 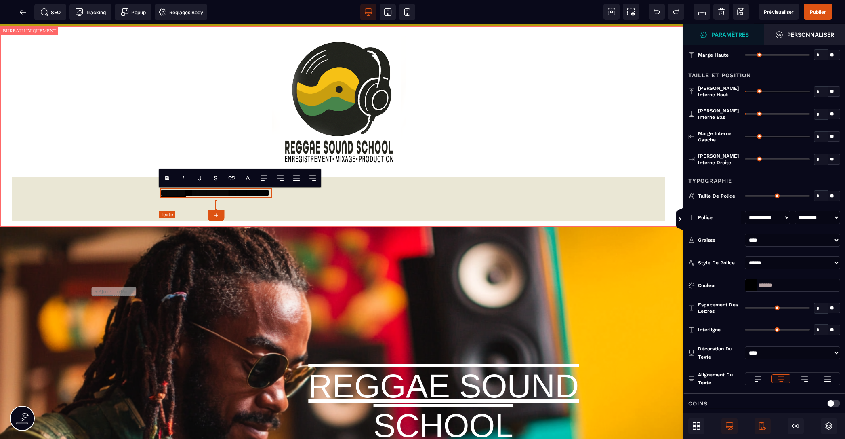 What do you see at coordinates (167, 178) in the screenshot?
I see `span: Bold` at bounding box center [167, 178].